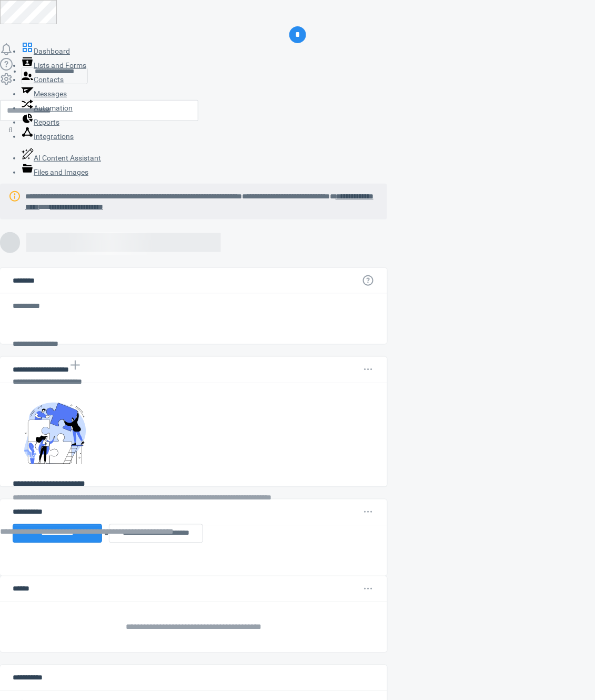 The width and height of the screenshot is (595, 700). I want to click on a: Reports, so click(40, 122).